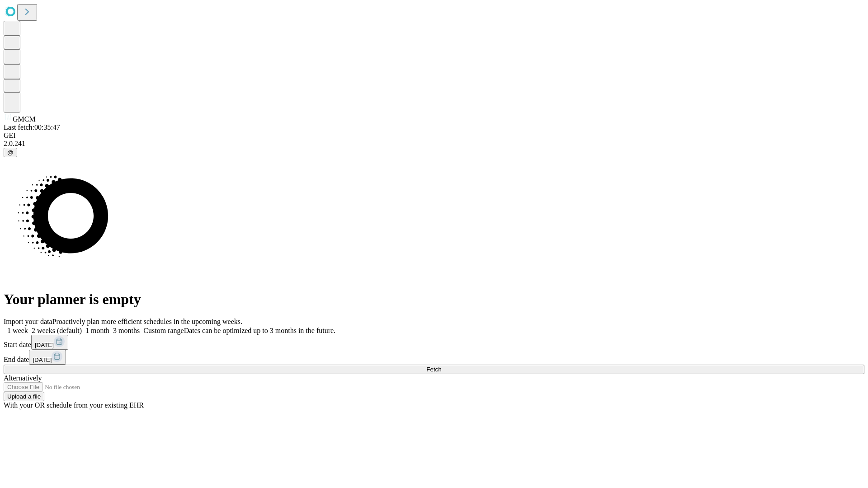 This screenshot has height=488, width=868. I want to click on button: Upload a file, so click(24, 396).